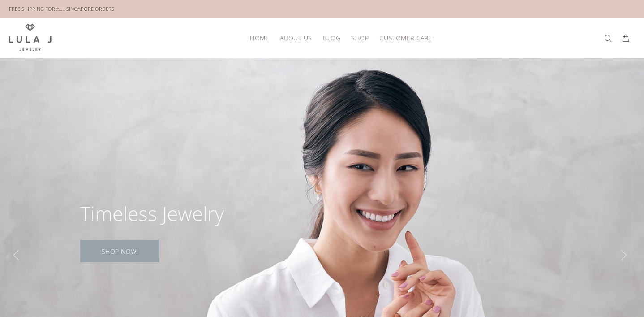  I want to click on span: SHOP, so click(359, 38).